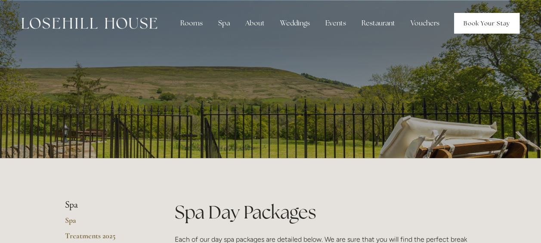 The image size is (541, 243). Describe the element at coordinates (487, 23) in the screenshot. I see `a: Book Your Stay` at that location.